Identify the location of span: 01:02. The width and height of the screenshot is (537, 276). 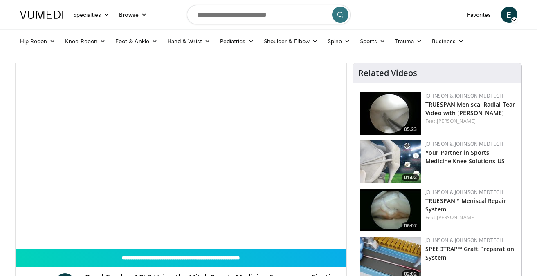
(410, 178).